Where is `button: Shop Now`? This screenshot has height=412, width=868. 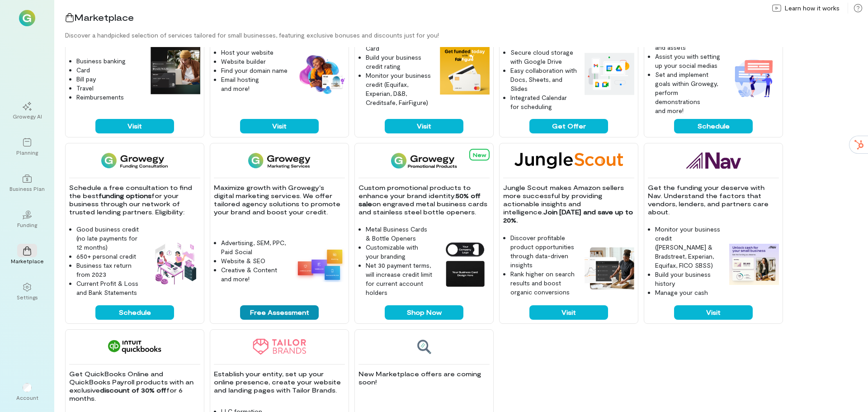
button: Shop Now is located at coordinates (424, 312).